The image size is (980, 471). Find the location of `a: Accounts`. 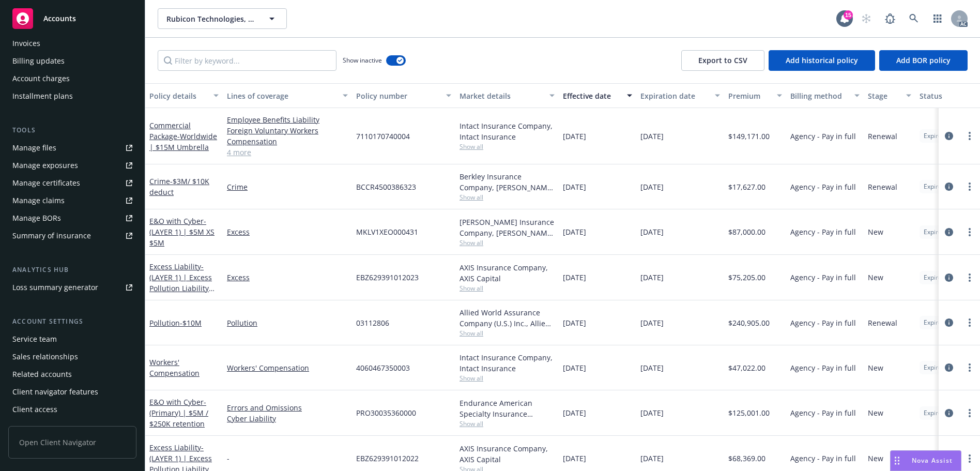

a: Accounts is located at coordinates (72, 19).